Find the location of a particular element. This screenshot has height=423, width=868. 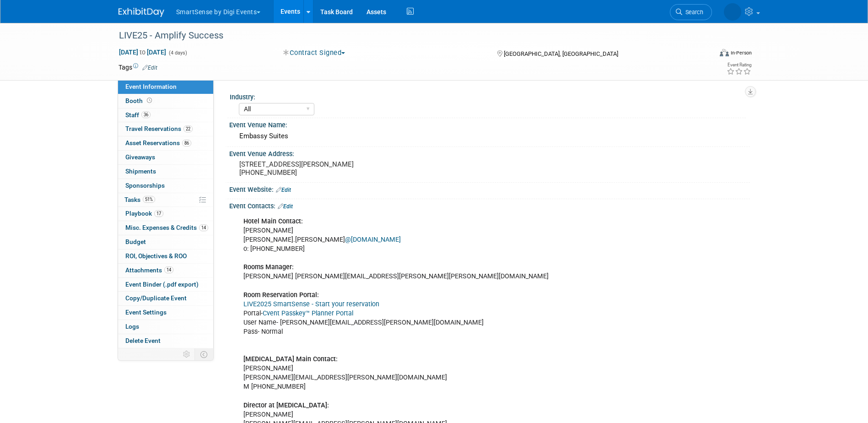

span: 17 is located at coordinates (159, 213).